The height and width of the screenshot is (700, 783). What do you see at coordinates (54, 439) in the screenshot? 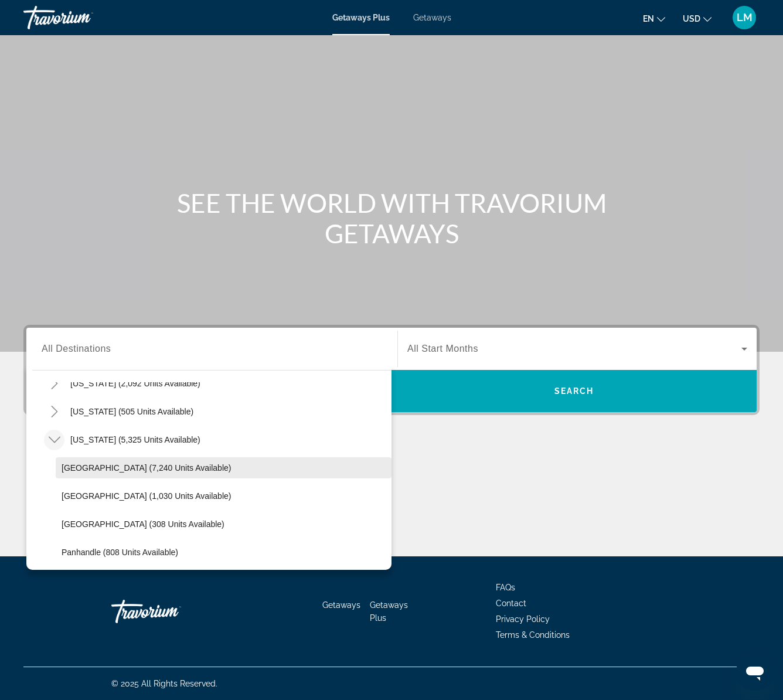
I see `button: Toggle Florida (5,325 units available)` at bounding box center [54, 439].